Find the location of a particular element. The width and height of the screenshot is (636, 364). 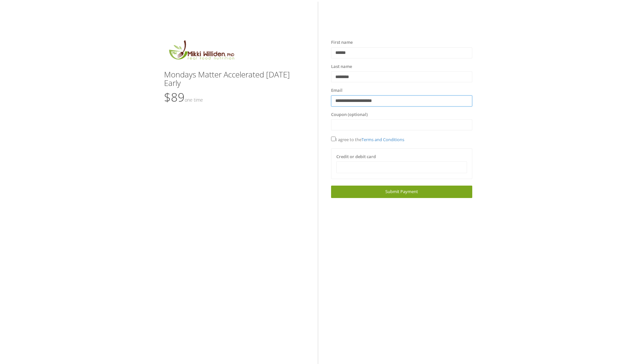

label: First name is located at coordinates (342, 42).